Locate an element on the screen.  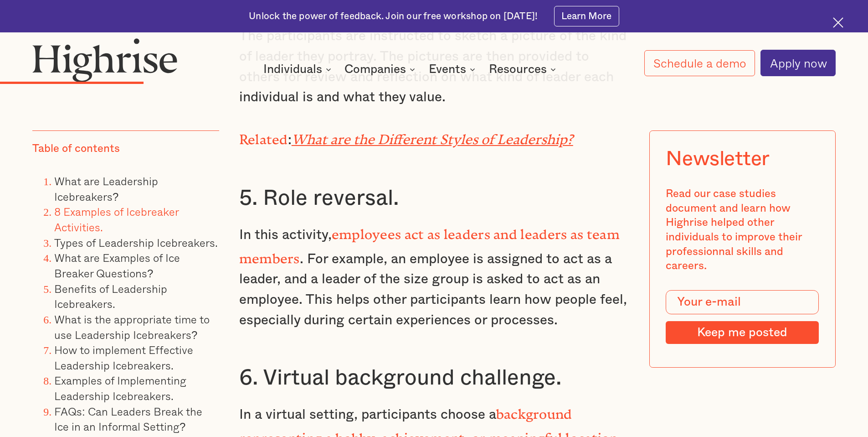
em: What are the Different Styles of Leadership? is located at coordinates (432, 136).